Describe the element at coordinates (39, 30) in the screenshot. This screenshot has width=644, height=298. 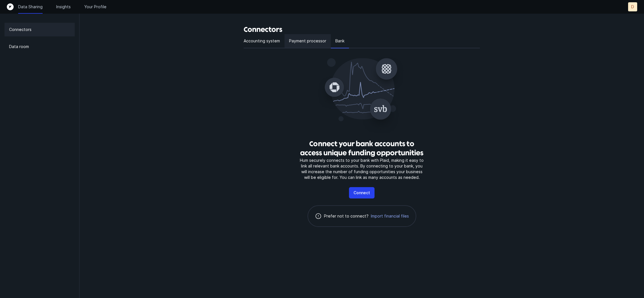
I see `a: Connectors` at that location.